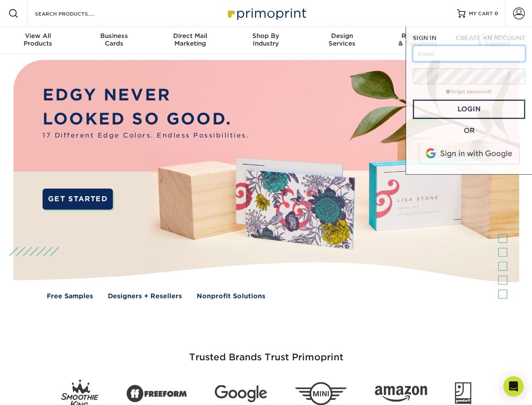  Describe the element at coordinates (145, 296) in the screenshot. I see `a: Designers + Resellers` at that location.